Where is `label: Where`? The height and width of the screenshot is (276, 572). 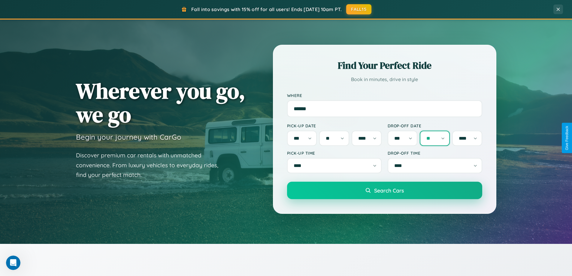 label: Where is located at coordinates (385, 95).